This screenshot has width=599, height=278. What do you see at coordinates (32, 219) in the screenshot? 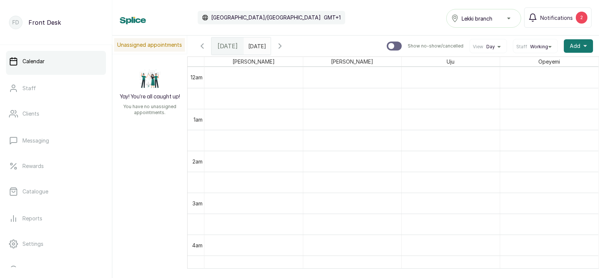
I see `p: Reports` at bounding box center [32, 219].